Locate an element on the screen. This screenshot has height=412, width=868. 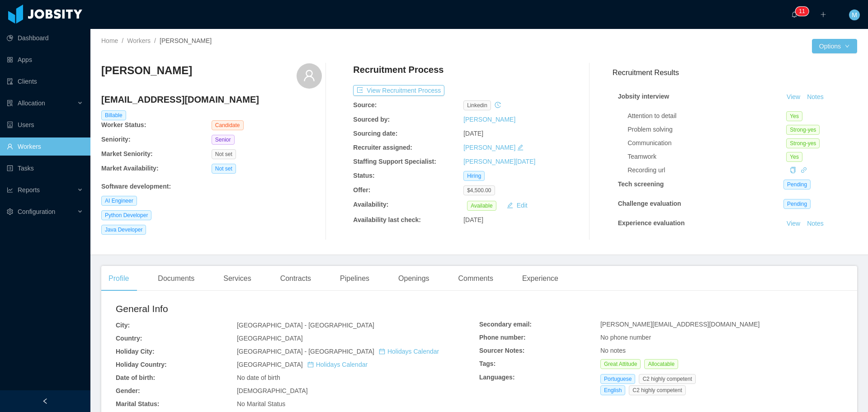
i: icon: copy is located at coordinates (793, 170).